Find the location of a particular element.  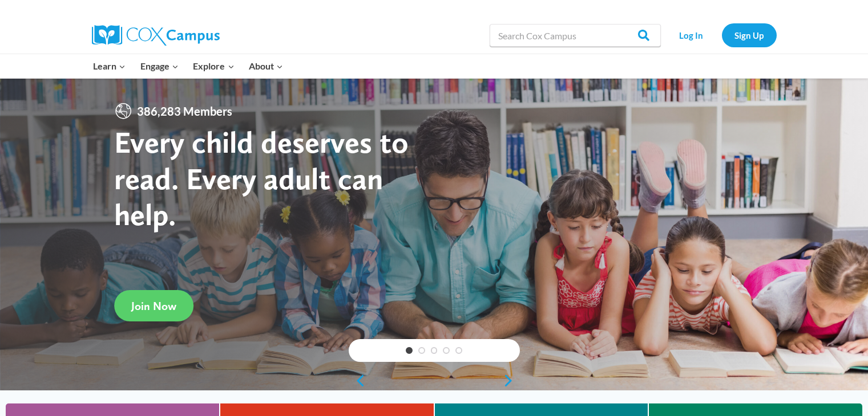

input: Search Cox Campus is located at coordinates (575, 35).